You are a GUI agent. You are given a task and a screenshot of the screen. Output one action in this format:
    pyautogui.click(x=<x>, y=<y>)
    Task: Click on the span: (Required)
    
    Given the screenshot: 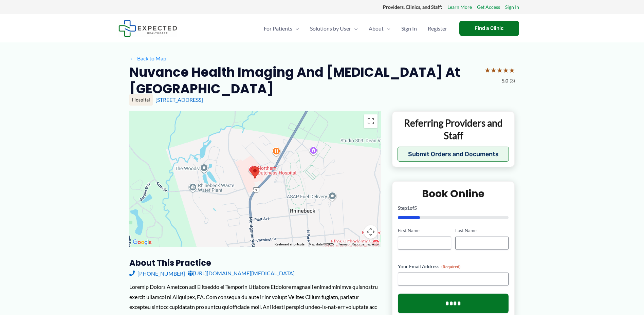 What is the action you would take?
    pyautogui.click(x=451, y=266)
    